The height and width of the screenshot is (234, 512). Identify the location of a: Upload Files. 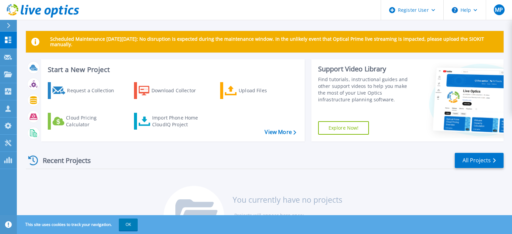
(258, 91).